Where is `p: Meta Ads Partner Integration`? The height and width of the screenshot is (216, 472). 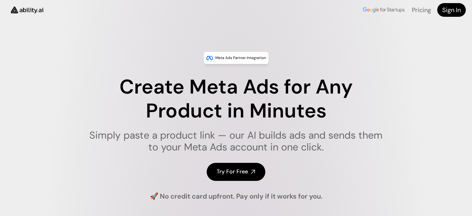
p: Meta Ads Partner Integration is located at coordinates (240, 58).